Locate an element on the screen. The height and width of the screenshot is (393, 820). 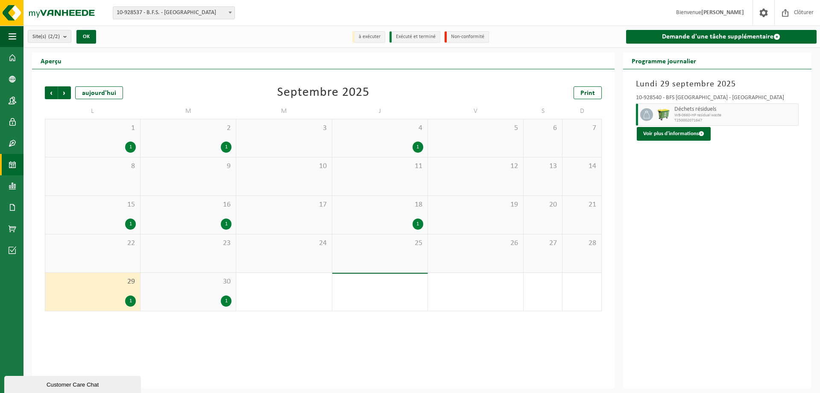
span: 28 is located at coordinates (582, 243).